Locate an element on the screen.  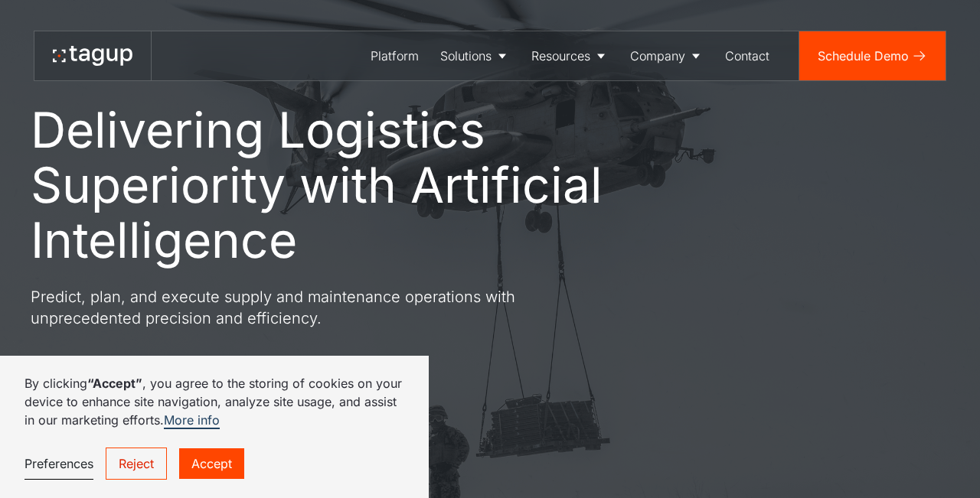
a: Schedule Demo is located at coordinates (872, 56).